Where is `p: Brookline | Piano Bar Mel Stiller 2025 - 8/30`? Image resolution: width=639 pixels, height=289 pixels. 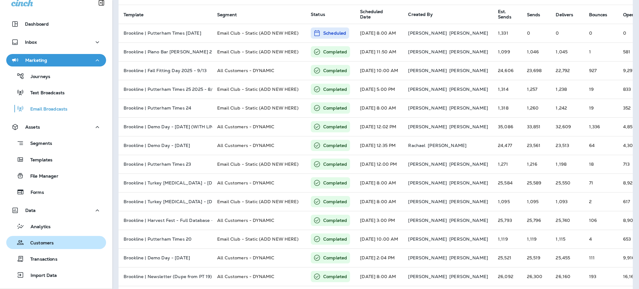
p: Brookline | Piano Bar Mel Stiller 2025 - 8/30 is located at coordinates (165, 52).